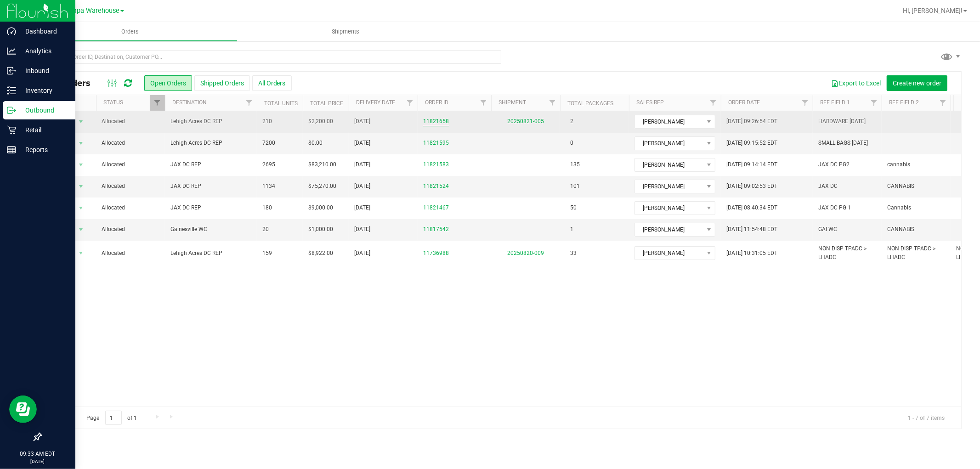 This screenshot has height=469, width=980. What do you see at coordinates (437, 186) in the screenshot?
I see `a: 11821524` at bounding box center [437, 186].